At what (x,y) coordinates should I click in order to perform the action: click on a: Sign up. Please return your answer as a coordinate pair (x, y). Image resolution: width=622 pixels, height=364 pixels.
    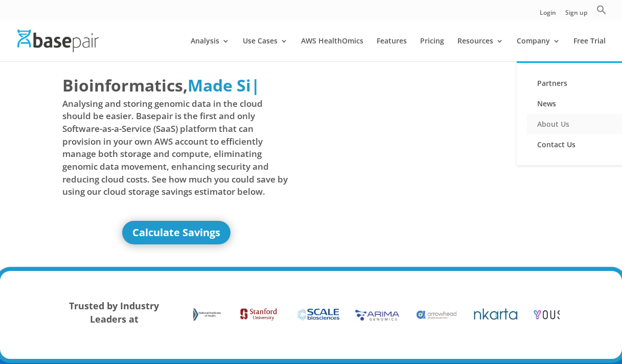
    Looking at the image, I should click on (576, 15).